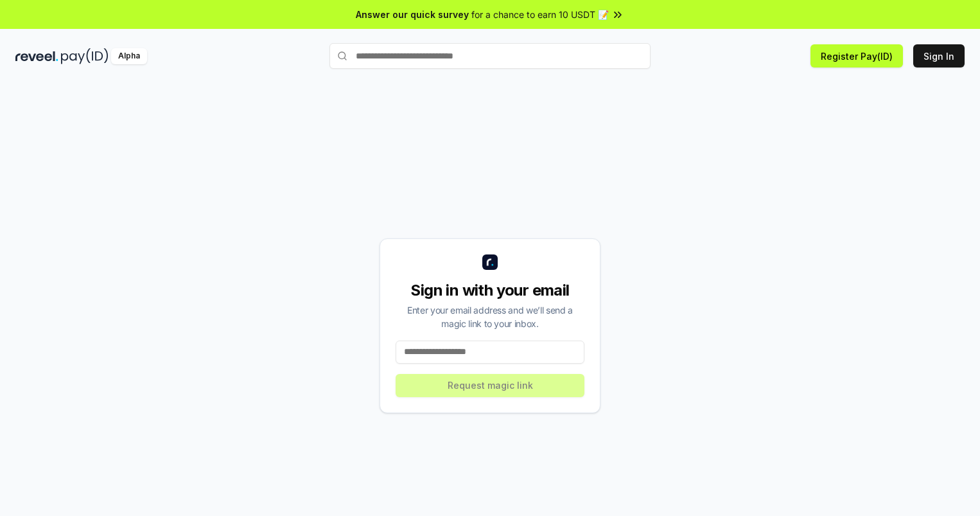 Image resolution: width=980 pixels, height=516 pixels. I want to click on img: reveel_dark, so click(37, 56).